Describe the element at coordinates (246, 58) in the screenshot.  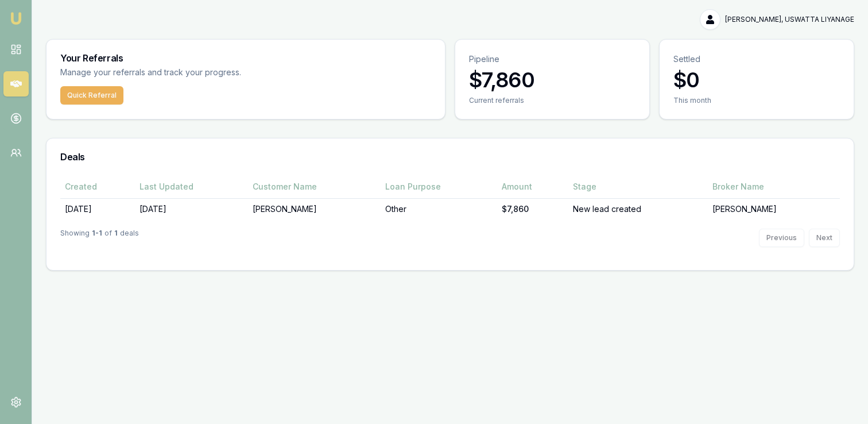
I see `h3: Your Referrals` at that location.